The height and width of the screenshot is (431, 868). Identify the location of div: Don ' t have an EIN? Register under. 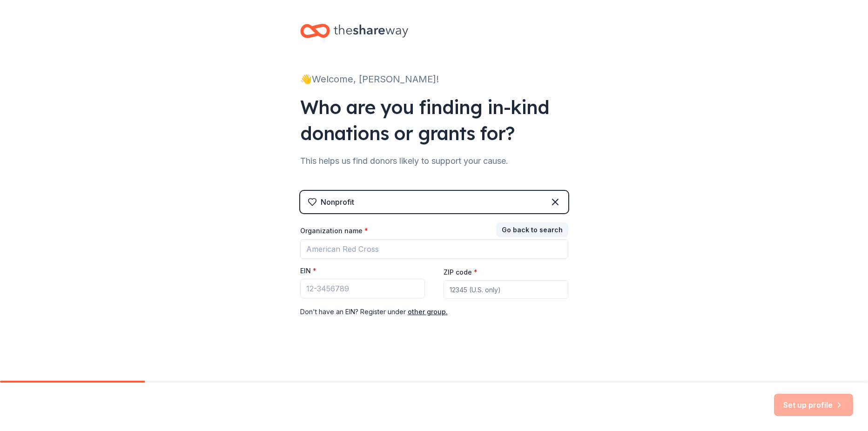
(435, 312).